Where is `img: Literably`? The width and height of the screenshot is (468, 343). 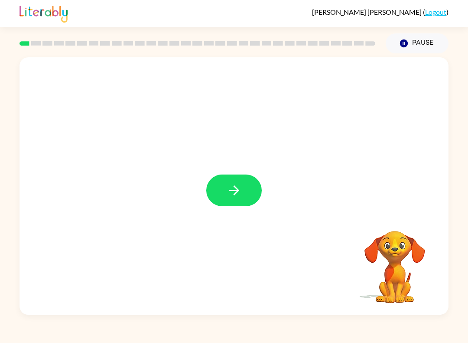
img: Literably is located at coordinates (43, 13).